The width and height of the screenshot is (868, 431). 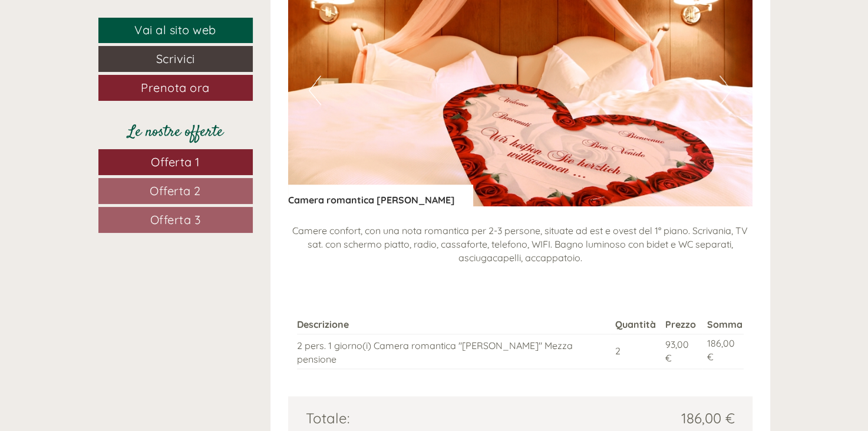 What do you see at coordinates (175, 88) in the screenshot?
I see `a: Prenota ora` at bounding box center [175, 88].